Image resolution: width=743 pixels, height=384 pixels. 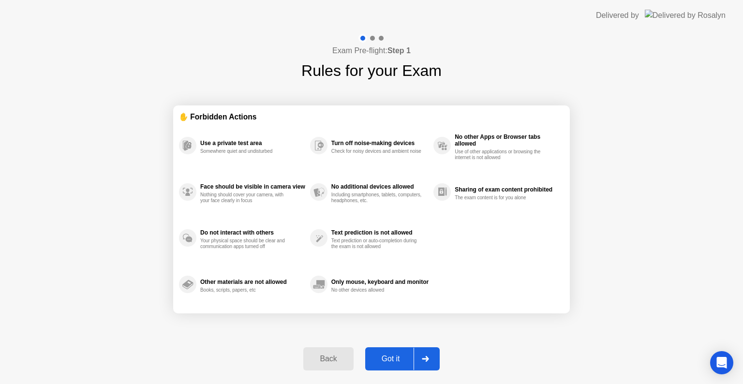 What do you see at coordinates (246, 151) in the screenshot?
I see `div: Somewhere quiet and undisturbed` at bounding box center [246, 151].